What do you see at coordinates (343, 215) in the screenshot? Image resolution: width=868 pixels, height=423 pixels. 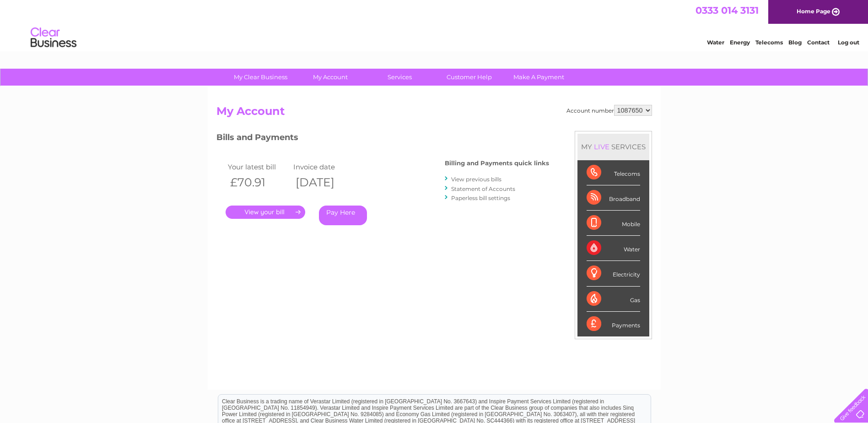 I see `a: Pay Here` at bounding box center [343, 215].